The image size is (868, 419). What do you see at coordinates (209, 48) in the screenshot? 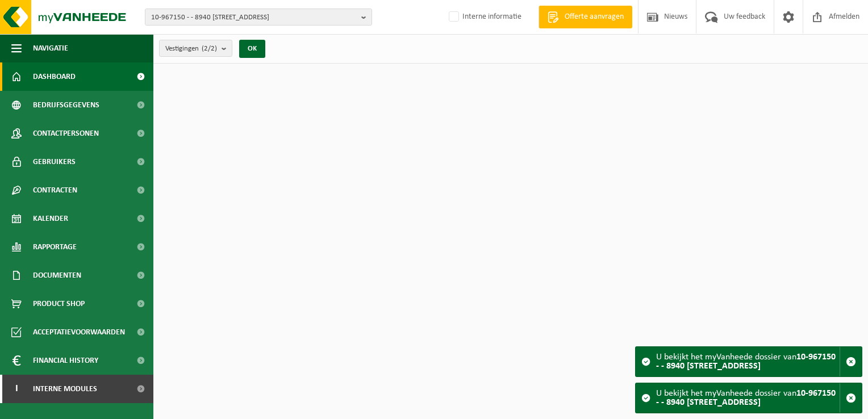
I see `count: (2/2)` at bounding box center [209, 48].